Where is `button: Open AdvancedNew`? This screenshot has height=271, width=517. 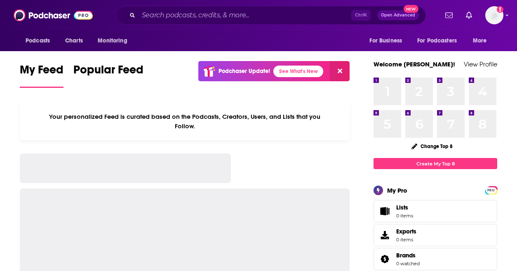
button: Open AdvancedNew is located at coordinates (398, 15).